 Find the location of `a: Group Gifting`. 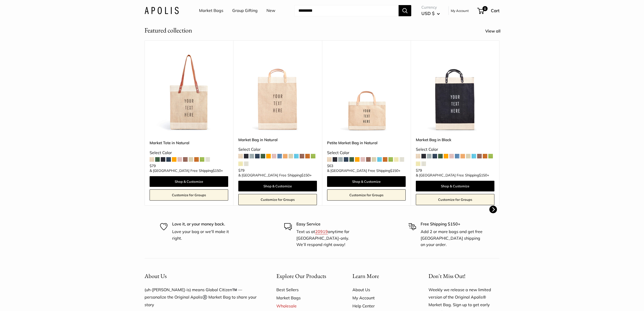

a: Group Gifting is located at coordinates (245, 11).